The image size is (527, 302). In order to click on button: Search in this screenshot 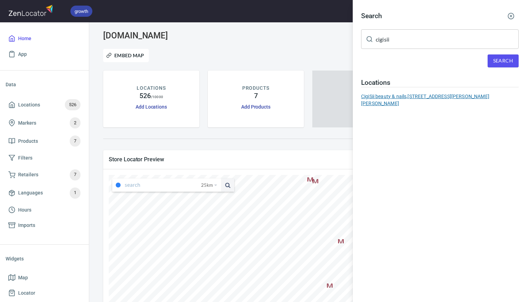, I will do `click(503, 61)`.